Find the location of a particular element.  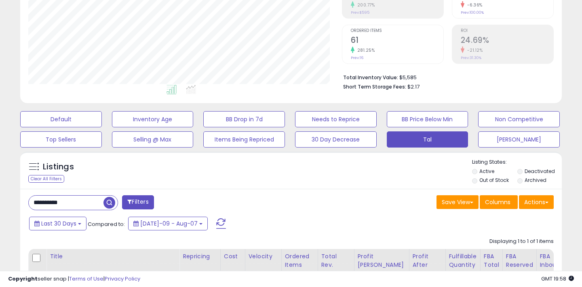

span: Ordered Items is located at coordinates (397, 31).